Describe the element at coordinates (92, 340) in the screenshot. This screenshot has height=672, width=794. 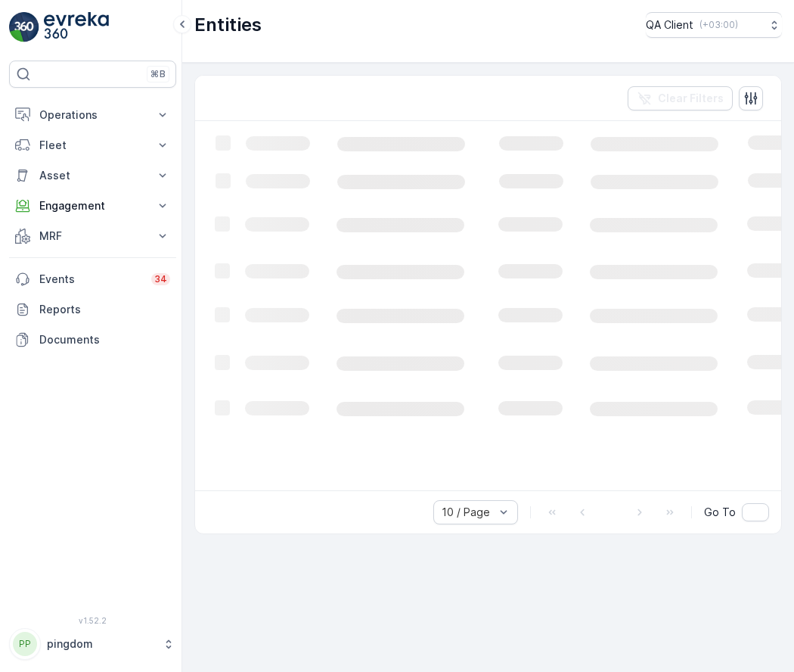
I see `a: Documents` at that location.